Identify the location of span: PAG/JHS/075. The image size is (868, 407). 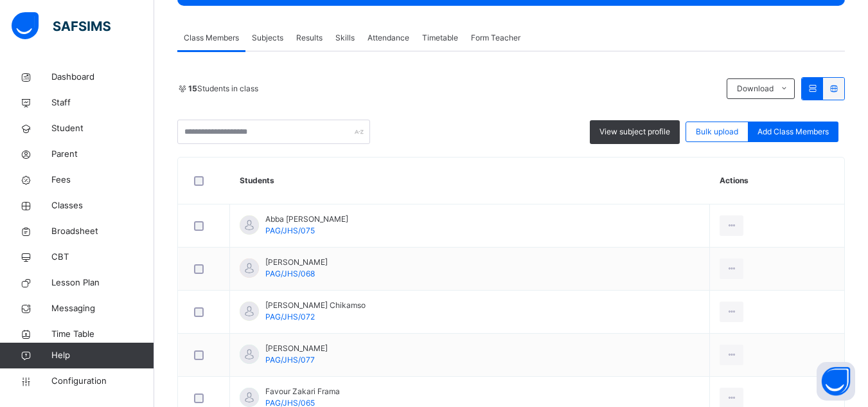
(290, 230).